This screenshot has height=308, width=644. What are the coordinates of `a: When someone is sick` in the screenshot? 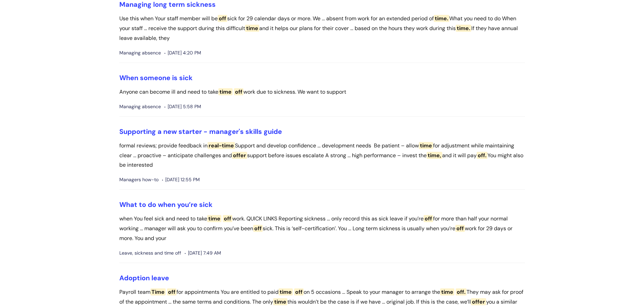 It's located at (156, 78).